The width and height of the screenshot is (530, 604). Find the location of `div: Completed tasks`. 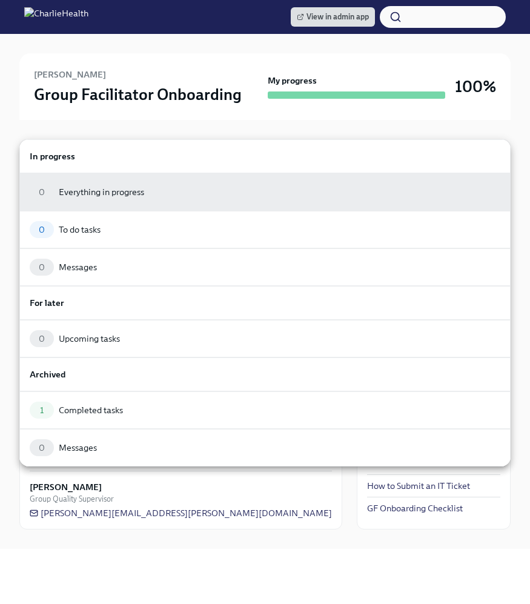

div: Completed tasks is located at coordinates (91, 410).